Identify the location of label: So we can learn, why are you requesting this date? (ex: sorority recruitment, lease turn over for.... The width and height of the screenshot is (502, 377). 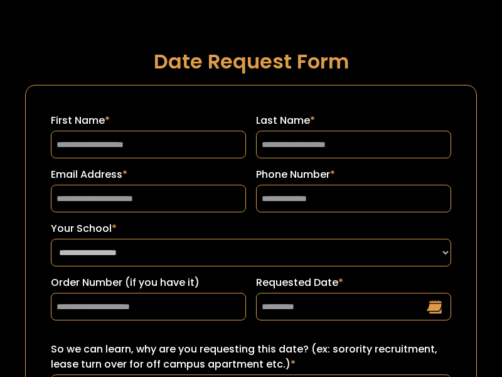
(251, 357).